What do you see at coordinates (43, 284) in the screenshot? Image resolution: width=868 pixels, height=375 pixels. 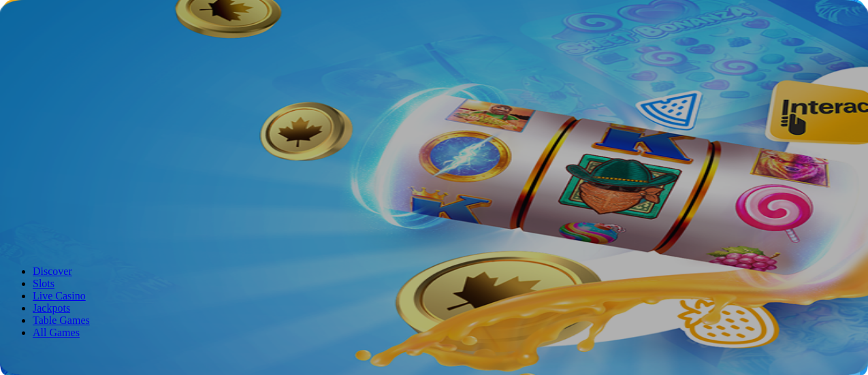 I see `span: Slots` at bounding box center [43, 284].